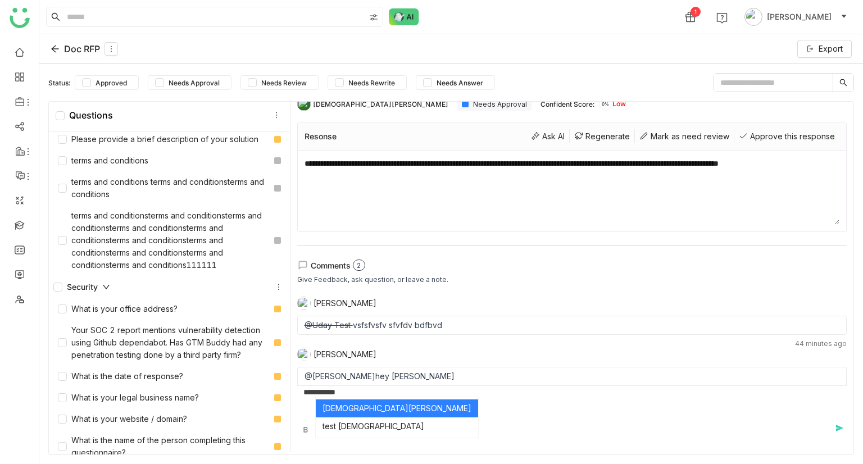 This screenshot has width=863, height=464. I want to click on button: Italic (Ctrl+I), so click(319, 429).